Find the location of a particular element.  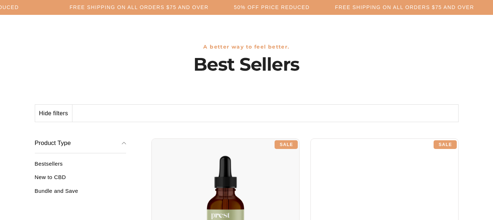

button: Product Type is located at coordinates (80, 143).